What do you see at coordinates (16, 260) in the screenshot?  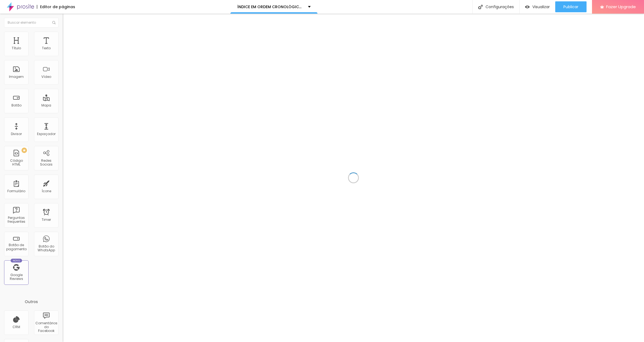 I see `div: Novo` at bounding box center [16, 260].